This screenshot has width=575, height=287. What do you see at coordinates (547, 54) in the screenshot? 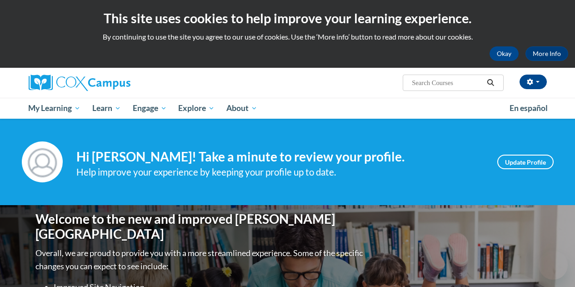
I see `a: More Info` at bounding box center [547, 54].